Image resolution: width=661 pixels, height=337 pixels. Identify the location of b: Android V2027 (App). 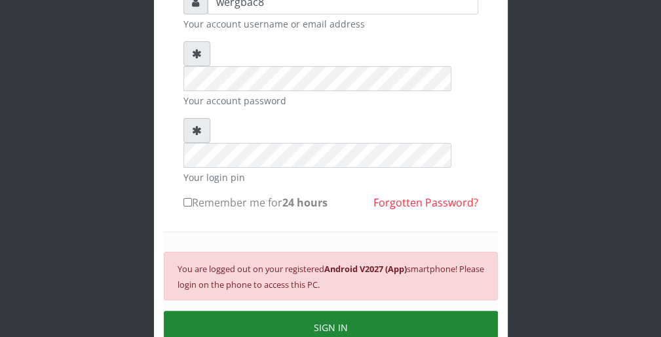
(366, 269).